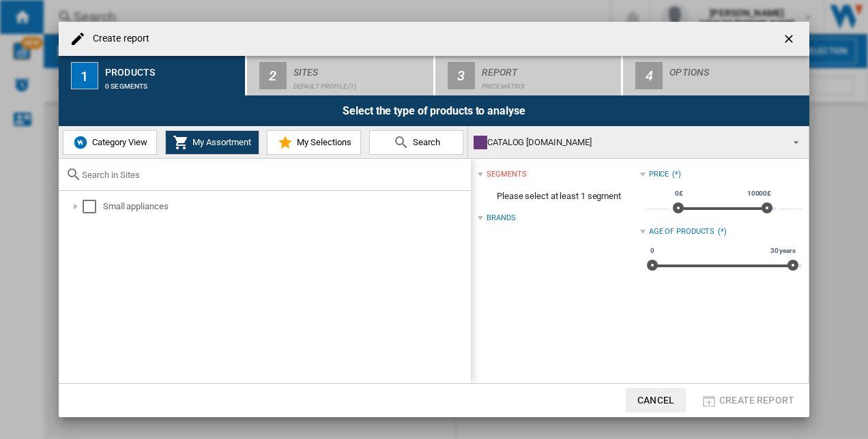  What do you see at coordinates (529, 76) in the screenshot?
I see `button: 3 Report Price Matrix` at bounding box center [529, 76].